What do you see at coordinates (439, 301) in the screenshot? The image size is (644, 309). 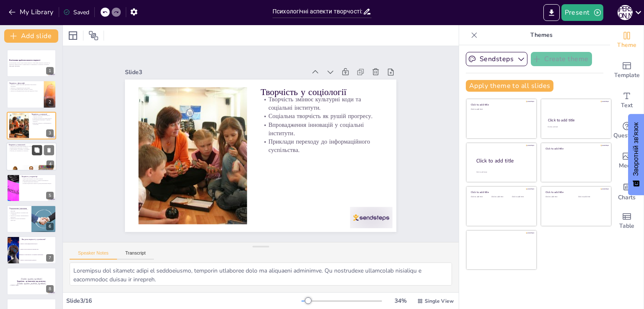 I see `span: Single View` at bounding box center [439, 301].